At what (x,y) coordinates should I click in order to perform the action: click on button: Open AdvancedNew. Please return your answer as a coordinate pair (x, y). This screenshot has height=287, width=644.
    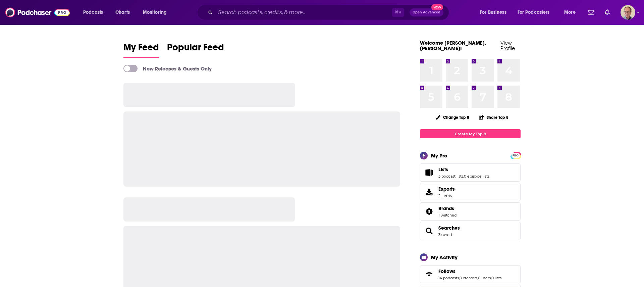
    Looking at the image, I should click on (426, 12).